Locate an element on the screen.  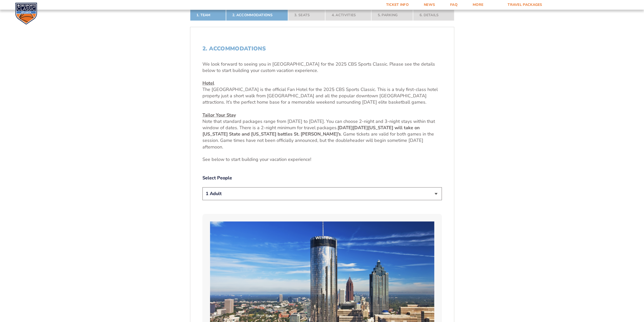
img: CBS Sports Classic is located at coordinates (26, 14).